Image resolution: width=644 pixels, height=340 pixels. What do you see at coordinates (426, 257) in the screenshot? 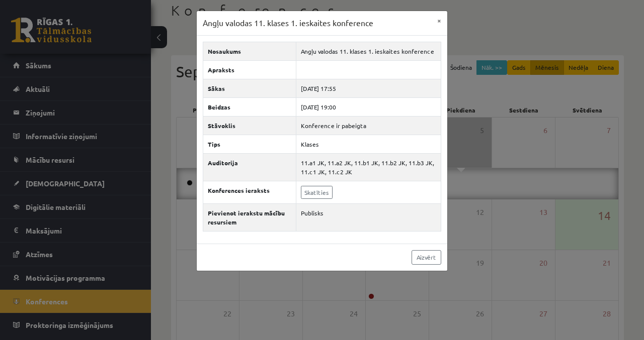
I see `a: Aizvērt` at bounding box center [426, 257].